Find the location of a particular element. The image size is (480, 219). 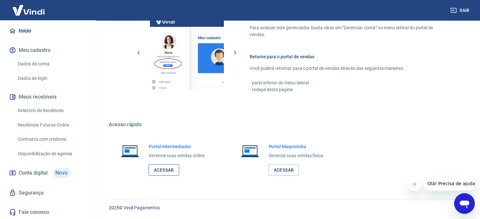

a: Segurança is located at coordinates (48, 193).